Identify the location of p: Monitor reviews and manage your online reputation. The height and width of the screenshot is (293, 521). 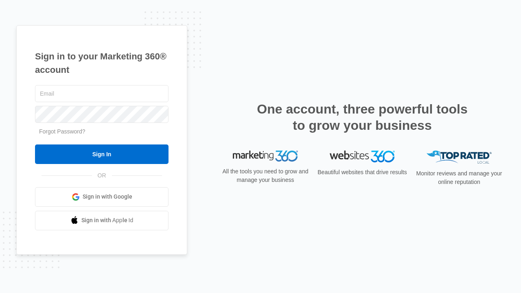
(459, 178).